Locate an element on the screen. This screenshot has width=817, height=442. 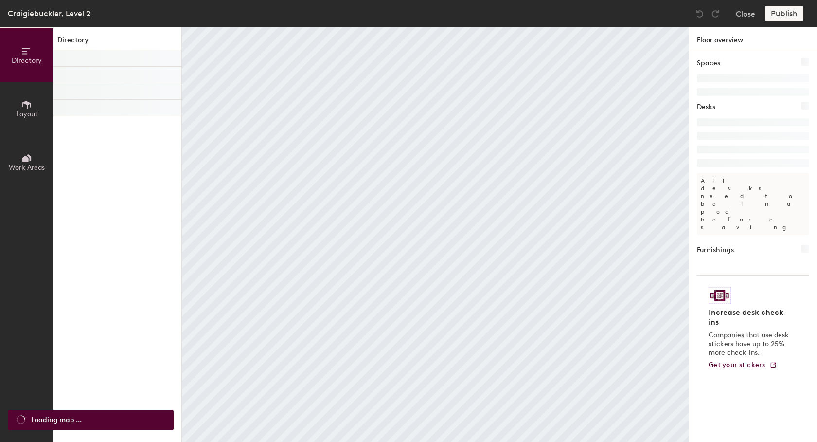
h1: Spaces is located at coordinates (708, 63).